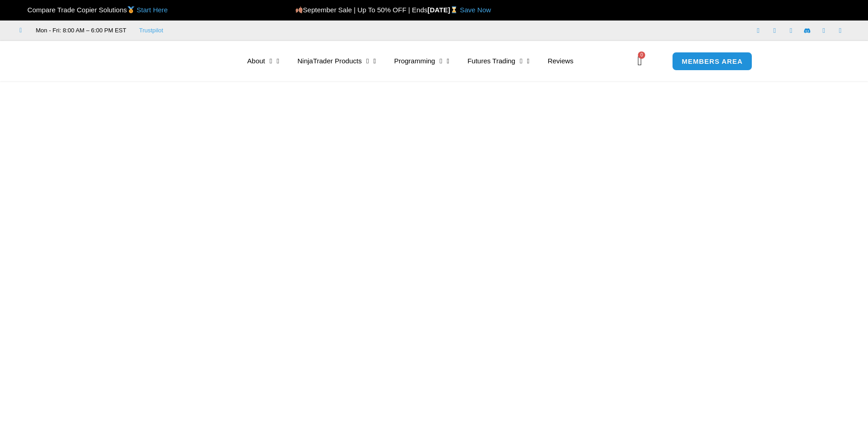  Describe the element at coordinates (712, 61) in the screenshot. I see `a: MEMBERS AREA` at that location.